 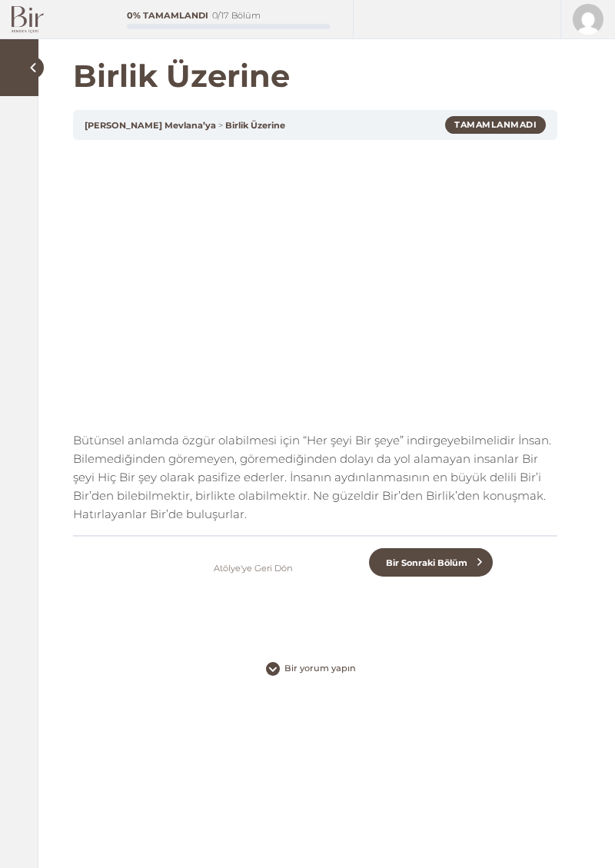 I want to click on a: Atölye'ye Geri Dön, so click(x=253, y=568).